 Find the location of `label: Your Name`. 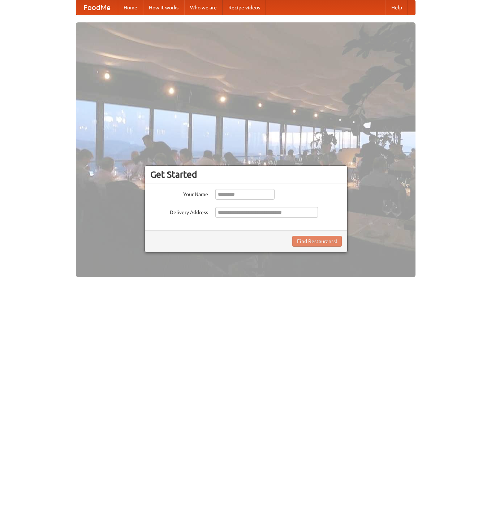

label: Your Name is located at coordinates (179, 193).